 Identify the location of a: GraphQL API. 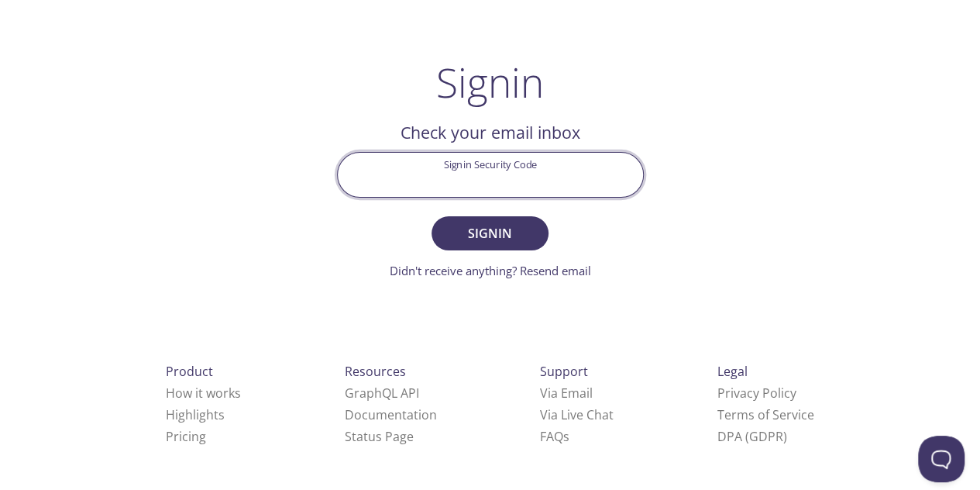
(382, 392).